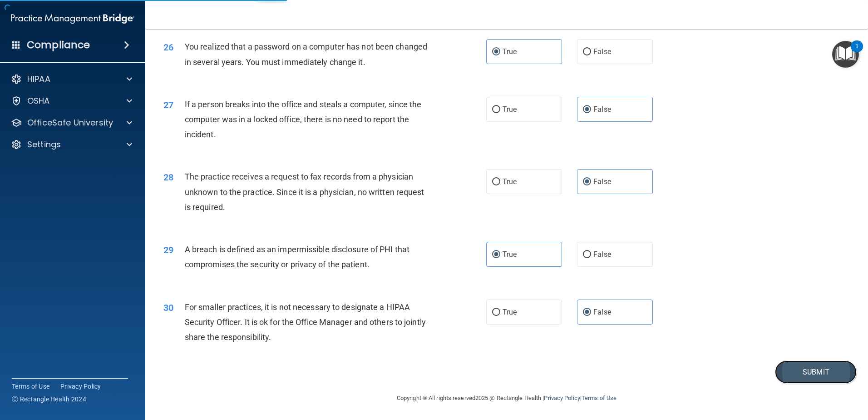 This screenshot has width=868, height=420. I want to click on a: OfficeSafe University, so click(71, 122).